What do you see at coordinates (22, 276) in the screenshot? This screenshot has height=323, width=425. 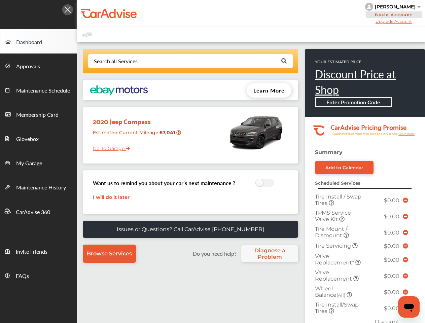 I see `span: FAQs` at bounding box center [22, 276].